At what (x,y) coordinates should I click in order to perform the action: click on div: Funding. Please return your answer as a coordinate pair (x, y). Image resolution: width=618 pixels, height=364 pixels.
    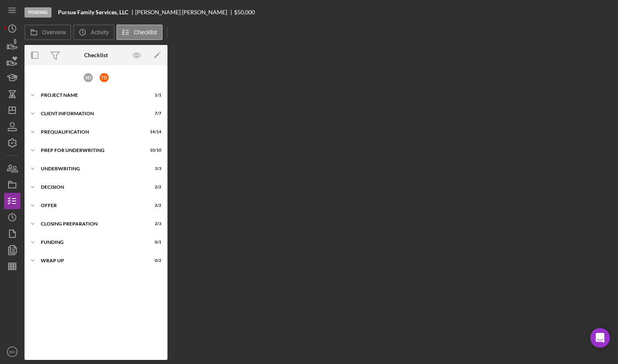
    Looking at the image, I should click on (90, 242).